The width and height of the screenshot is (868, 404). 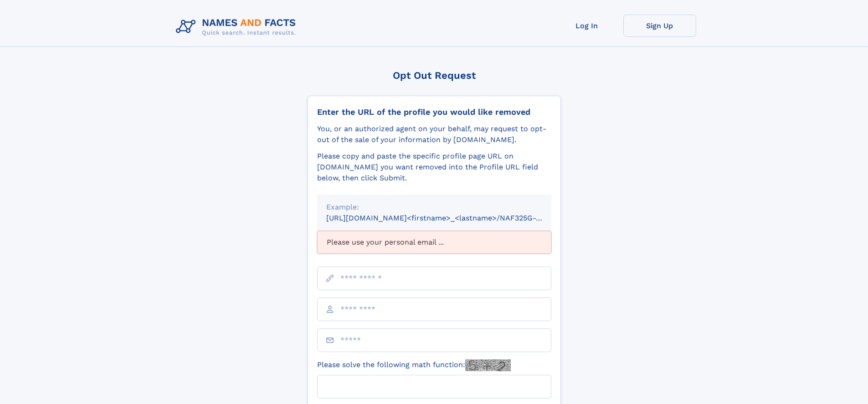 I want to click on div: Enter the URL of the profile you would like removed, so click(x=434, y=112).